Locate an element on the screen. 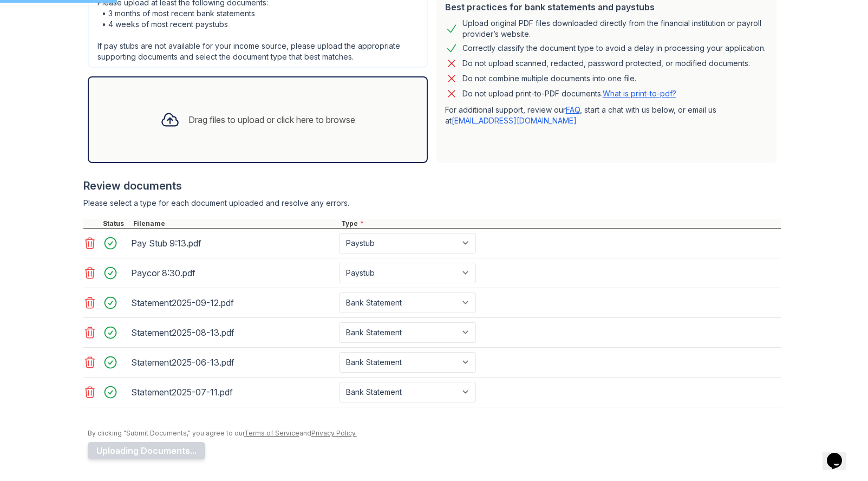 This screenshot has height=481, width=868. a: FAQ is located at coordinates (573, 109).